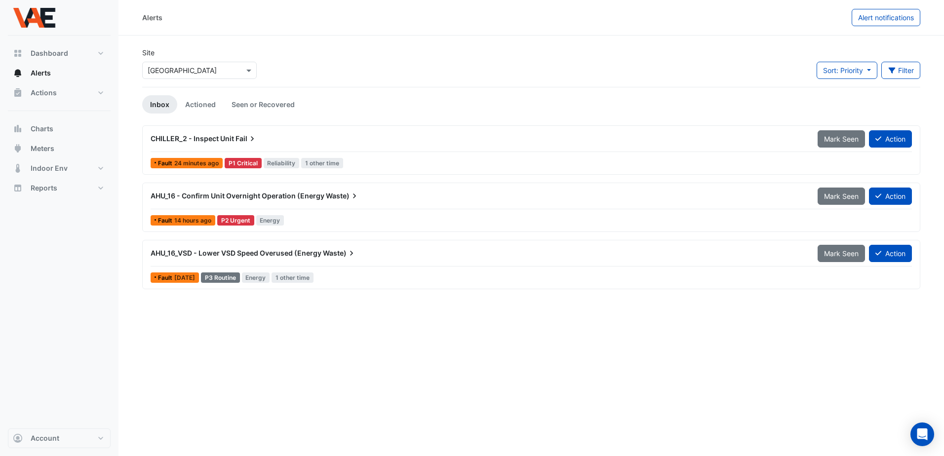 This screenshot has width=944, height=456. What do you see at coordinates (59, 53) in the screenshot?
I see `button: Dashboard` at bounding box center [59, 53].